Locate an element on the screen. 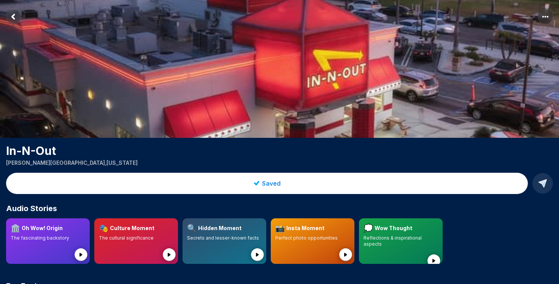  h3: Oh Wow! Origin is located at coordinates (42, 228).